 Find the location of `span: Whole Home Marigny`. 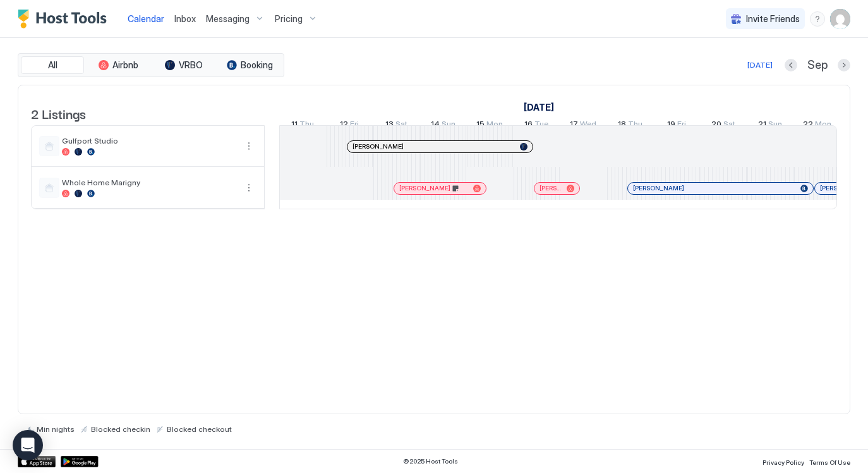

span: Whole Home Marigny is located at coordinates (149, 182).